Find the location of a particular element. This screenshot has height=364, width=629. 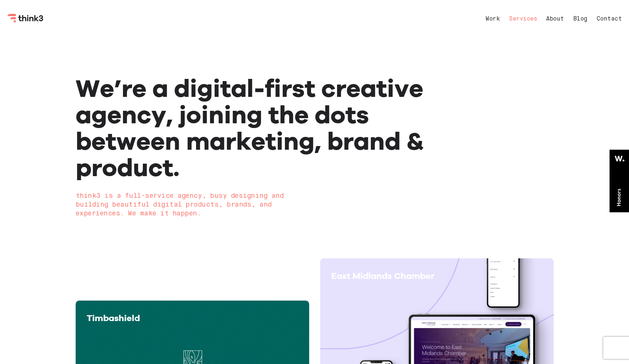

a: Think3 Logo is located at coordinates (26, 20).